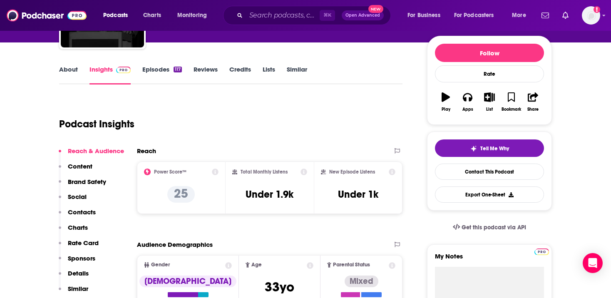  I want to click on span: Monitoring, so click(192, 15).